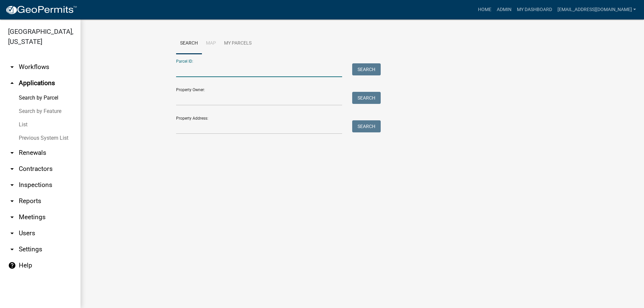 The image size is (644, 308). I want to click on a: My Dashboard, so click(534, 10).